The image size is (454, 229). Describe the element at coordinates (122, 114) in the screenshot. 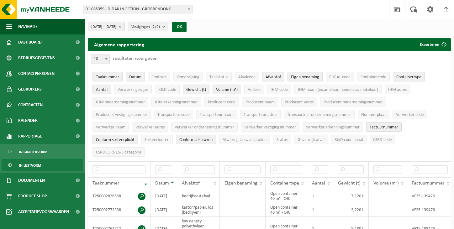

I see `button: Producent vestigingsnummerProducent vestigingsnummer: Activate to sort` at that location.